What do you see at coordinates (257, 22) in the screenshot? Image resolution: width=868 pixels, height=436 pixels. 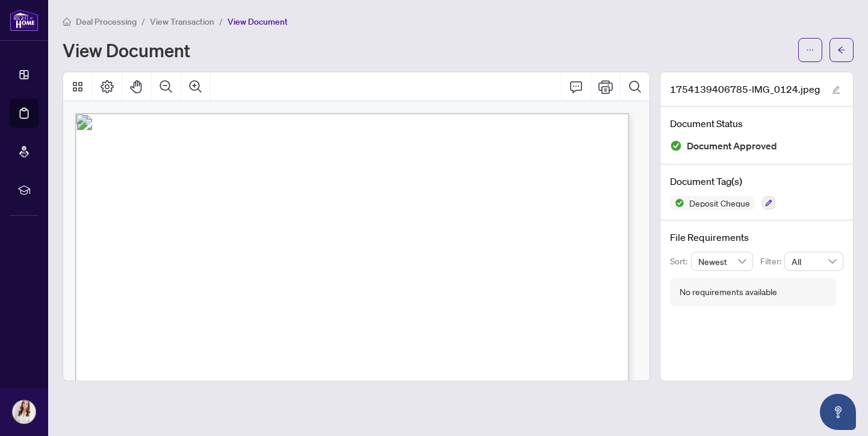 I see `span: View Document` at bounding box center [257, 22].